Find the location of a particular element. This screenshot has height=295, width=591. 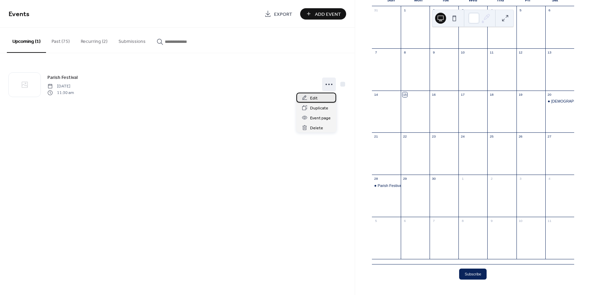

div: 15 is located at coordinates (405, 95).